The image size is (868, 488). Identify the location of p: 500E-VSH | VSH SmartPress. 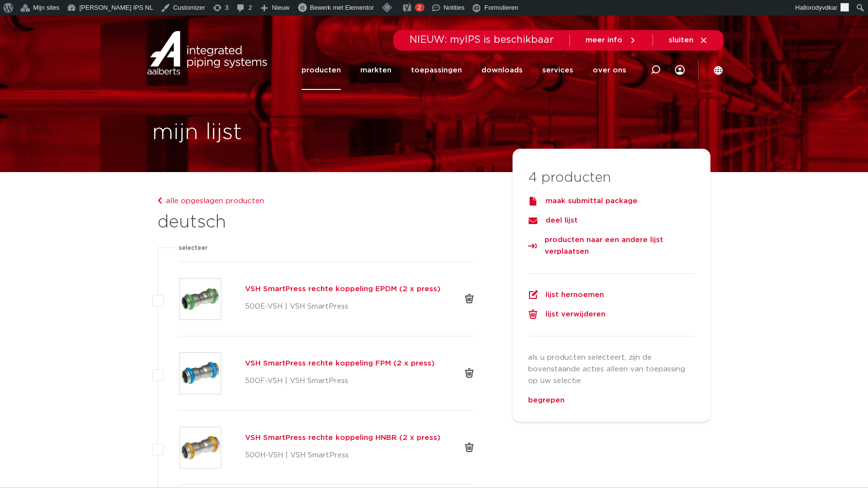
(347, 307).